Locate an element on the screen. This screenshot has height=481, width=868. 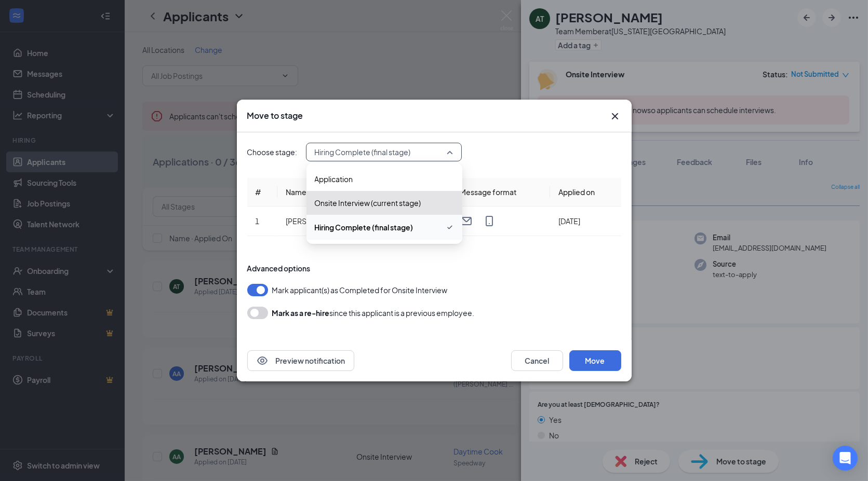
span: Onsite Interview (current stage) is located at coordinates (368, 203).